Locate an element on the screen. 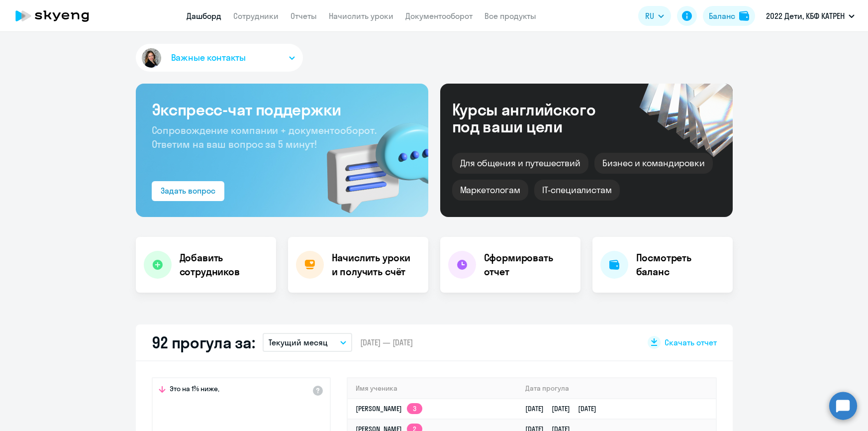 Image resolution: width=868 pixels, height=431 pixels. span: Скачать отчет is located at coordinates (691, 342).